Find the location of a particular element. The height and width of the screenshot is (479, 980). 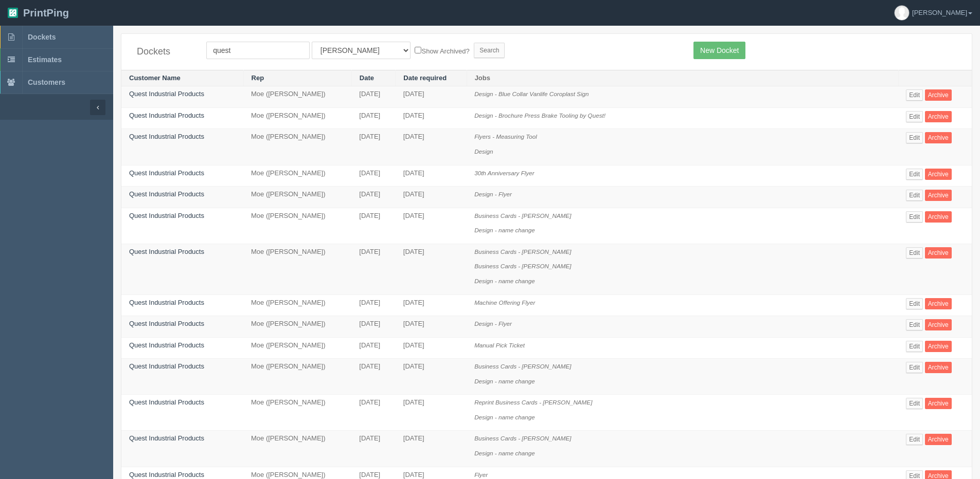

i: Flyer is located at coordinates (481, 475).